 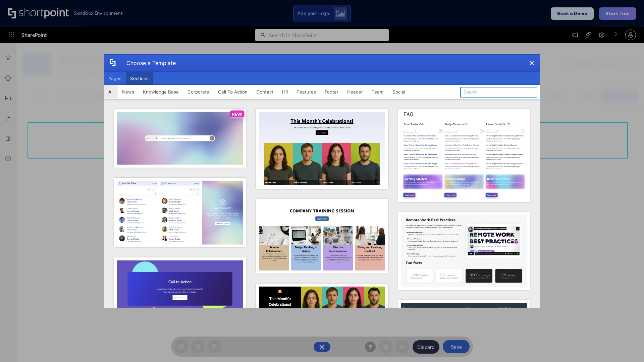 What do you see at coordinates (499, 92) in the screenshot?
I see `input: Search` at bounding box center [499, 92].